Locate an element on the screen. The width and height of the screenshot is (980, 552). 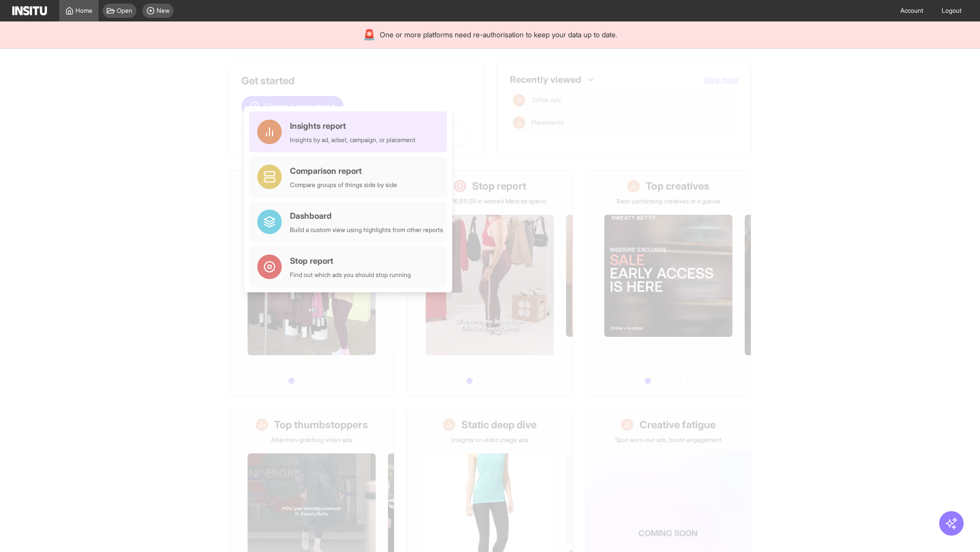
div: Find out which ads you should stop running is located at coordinates (351, 275).